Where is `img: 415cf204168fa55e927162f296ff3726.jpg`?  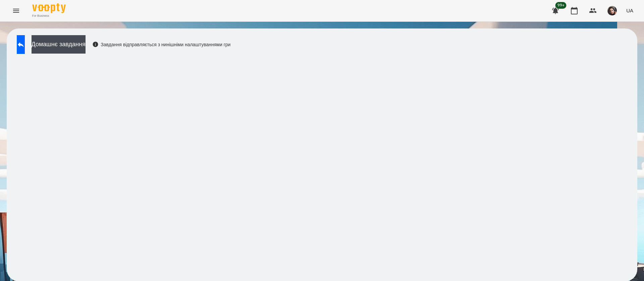
img: 415cf204168fa55e927162f296ff3726.jpg is located at coordinates (612, 11).